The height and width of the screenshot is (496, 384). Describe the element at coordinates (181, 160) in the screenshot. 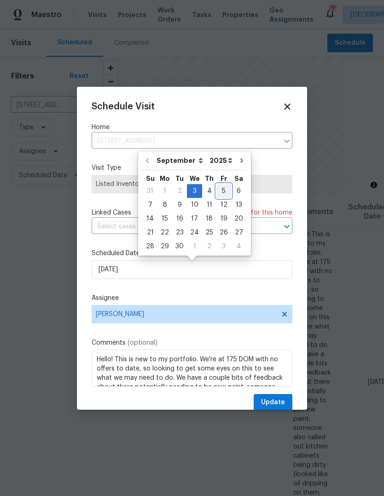

I see `select: Month` at that location.